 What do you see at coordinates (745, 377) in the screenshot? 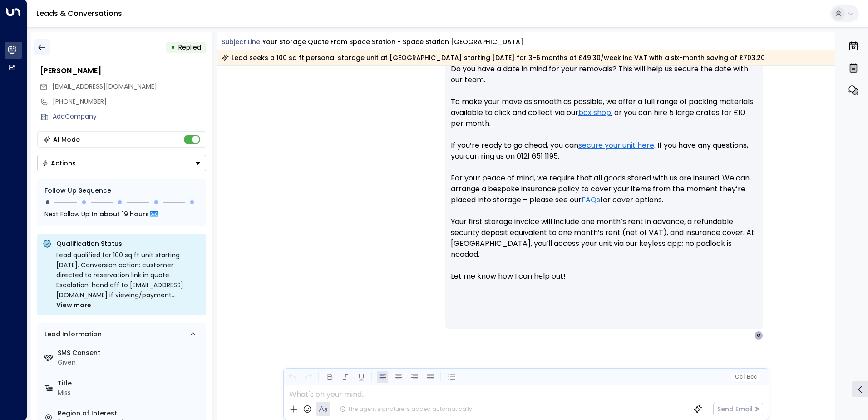
I see `span: Cc Bcc` at bounding box center [745, 377].